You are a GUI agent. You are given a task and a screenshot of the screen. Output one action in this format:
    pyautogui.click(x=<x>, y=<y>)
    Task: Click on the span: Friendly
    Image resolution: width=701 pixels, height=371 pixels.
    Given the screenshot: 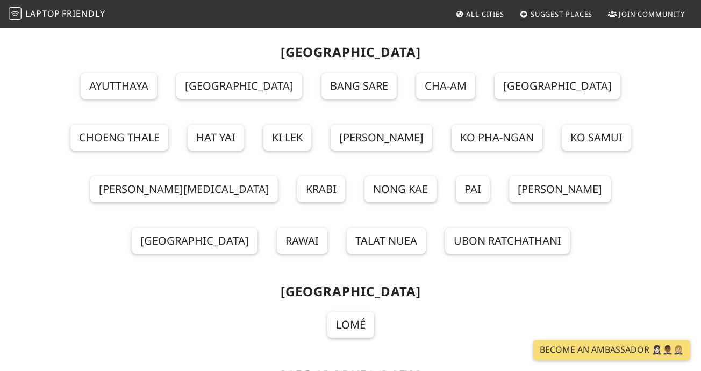 What is the action you would take?
    pyautogui.click(x=83, y=13)
    